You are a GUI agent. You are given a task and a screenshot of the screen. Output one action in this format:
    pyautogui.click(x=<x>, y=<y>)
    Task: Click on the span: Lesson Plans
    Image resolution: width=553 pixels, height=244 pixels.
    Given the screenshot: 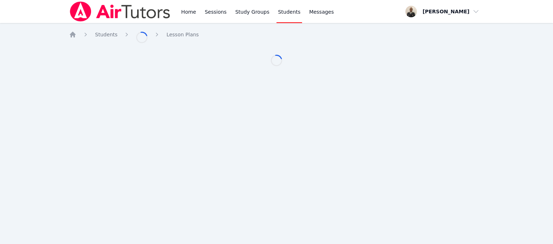 What is the action you would take?
    pyautogui.click(x=182, y=35)
    